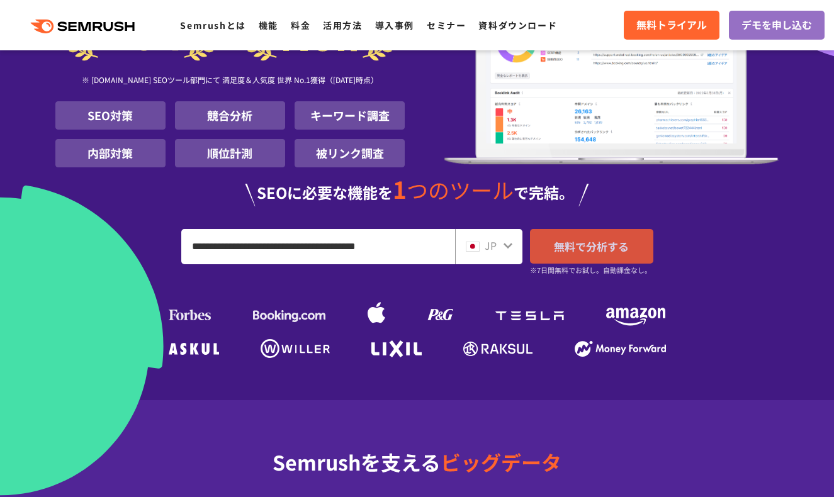 The height and width of the screenshot is (497, 834). What do you see at coordinates (268, 25) in the screenshot?
I see `a: 機能` at bounding box center [268, 25].